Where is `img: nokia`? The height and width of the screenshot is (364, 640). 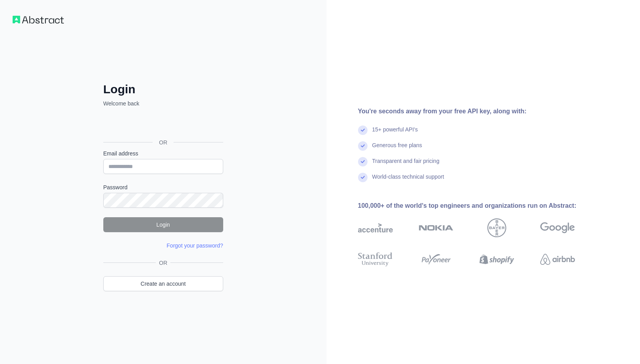 img: nokia is located at coordinates (436, 228).